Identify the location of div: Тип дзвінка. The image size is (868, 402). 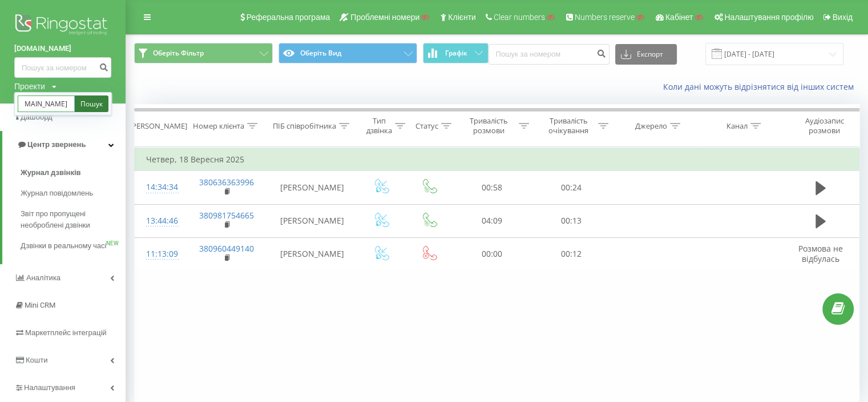
(379, 126).